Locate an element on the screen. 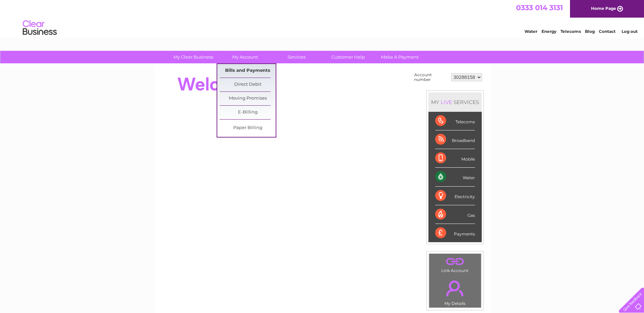  a: Log out is located at coordinates (629, 31).